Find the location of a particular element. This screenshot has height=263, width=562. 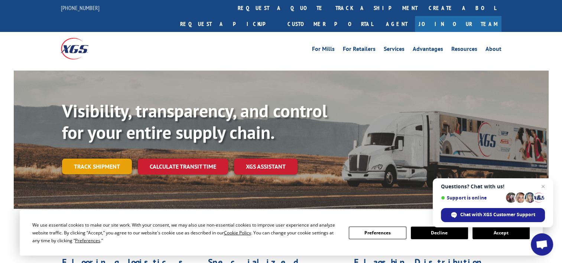

a: For Mills is located at coordinates (323, 50).